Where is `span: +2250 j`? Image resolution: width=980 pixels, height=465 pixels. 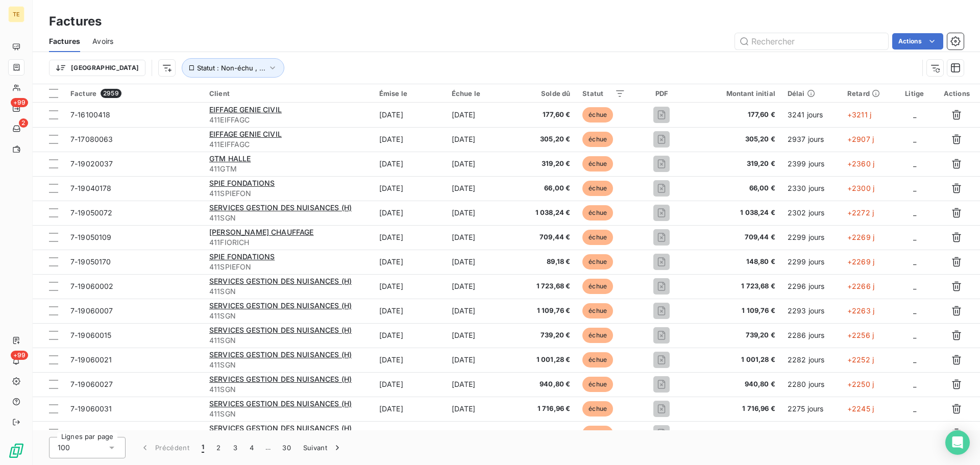 span: +2250 j is located at coordinates (861, 384).